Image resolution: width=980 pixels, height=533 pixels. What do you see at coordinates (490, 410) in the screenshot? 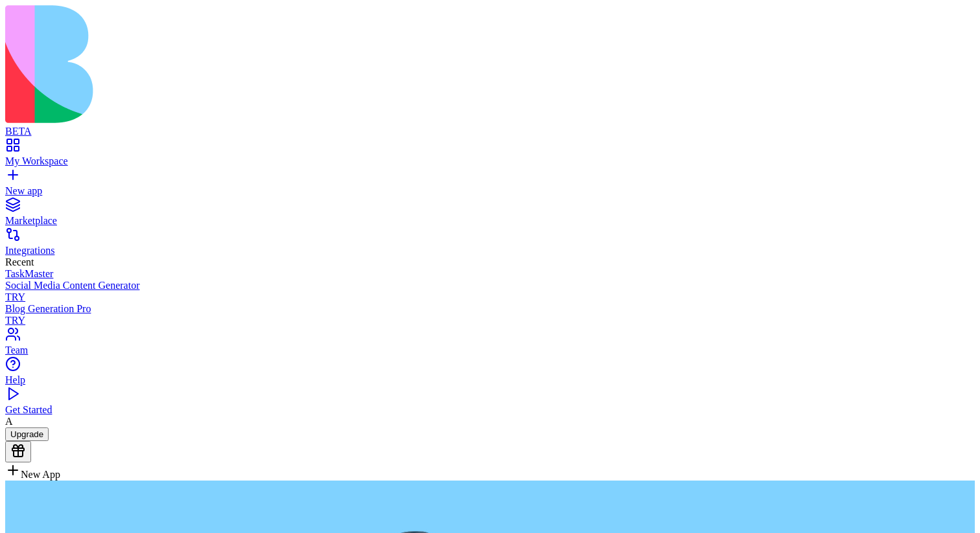
I see `div: Get Started` at bounding box center [490, 410].